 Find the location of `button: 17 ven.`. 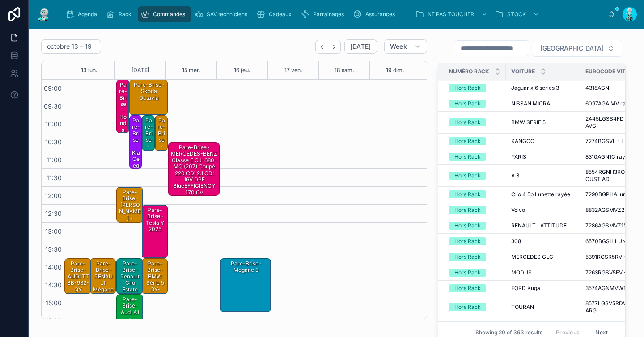

button: 17 ven. is located at coordinates (293, 70).